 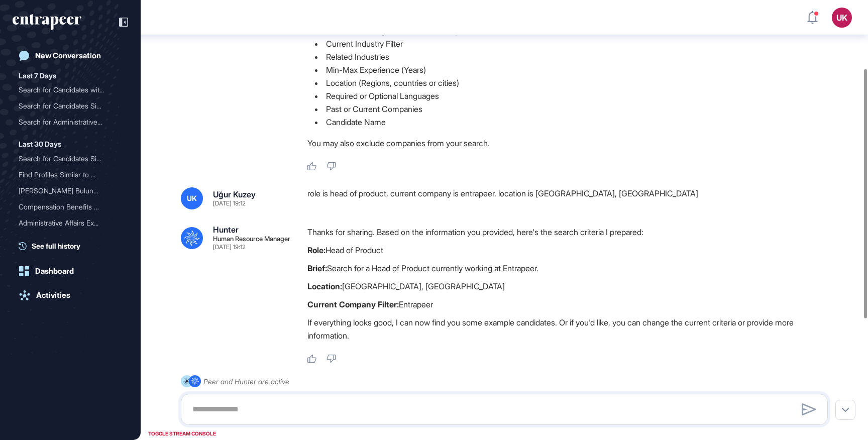 What do you see at coordinates (226, 230) in the screenshot?
I see `div: Hunter` at bounding box center [226, 230].